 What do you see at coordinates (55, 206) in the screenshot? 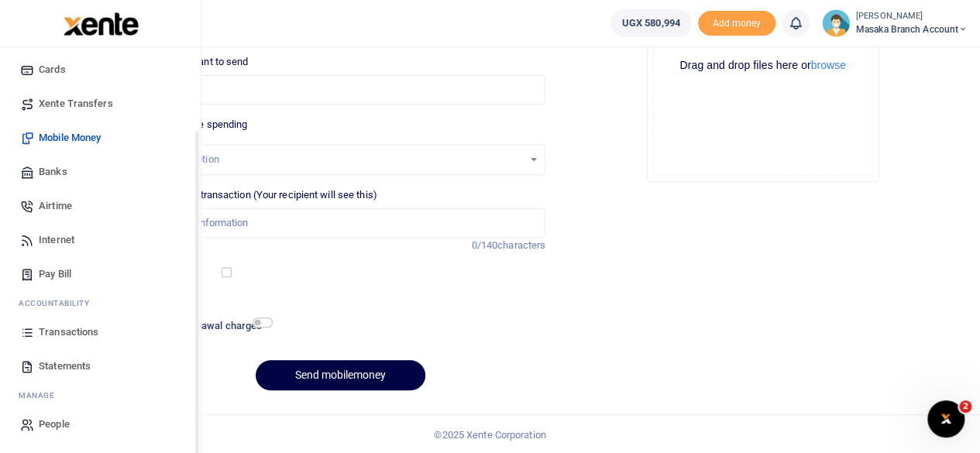
I see `span: Airtime` at bounding box center [55, 206].